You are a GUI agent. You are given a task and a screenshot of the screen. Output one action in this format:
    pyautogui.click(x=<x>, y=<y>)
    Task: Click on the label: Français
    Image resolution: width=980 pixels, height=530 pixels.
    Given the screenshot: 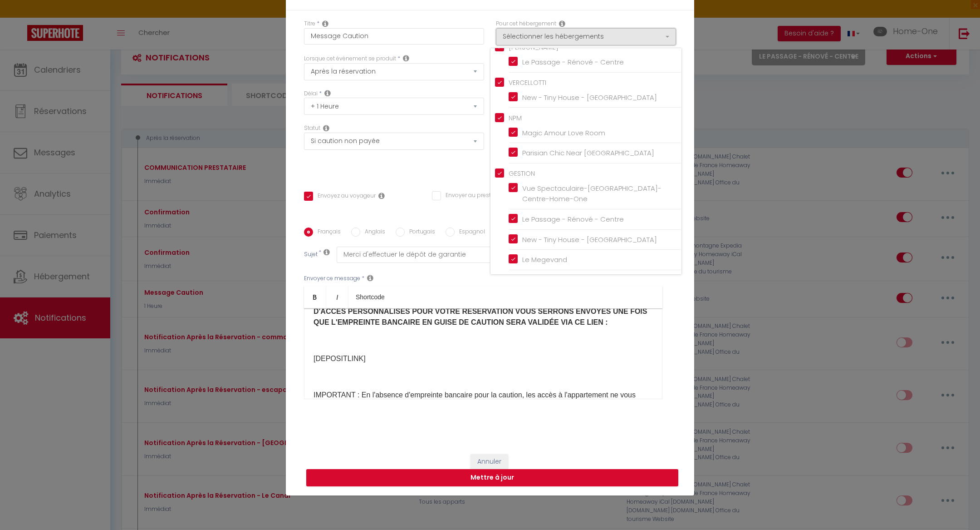 What is the action you would take?
    pyautogui.click(x=326, y=233)
    